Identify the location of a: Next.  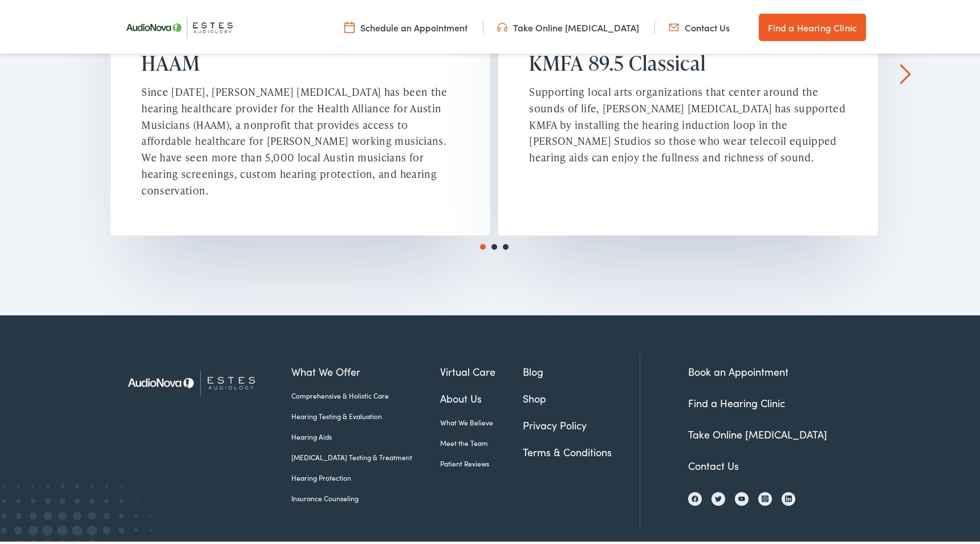
(905, 72).